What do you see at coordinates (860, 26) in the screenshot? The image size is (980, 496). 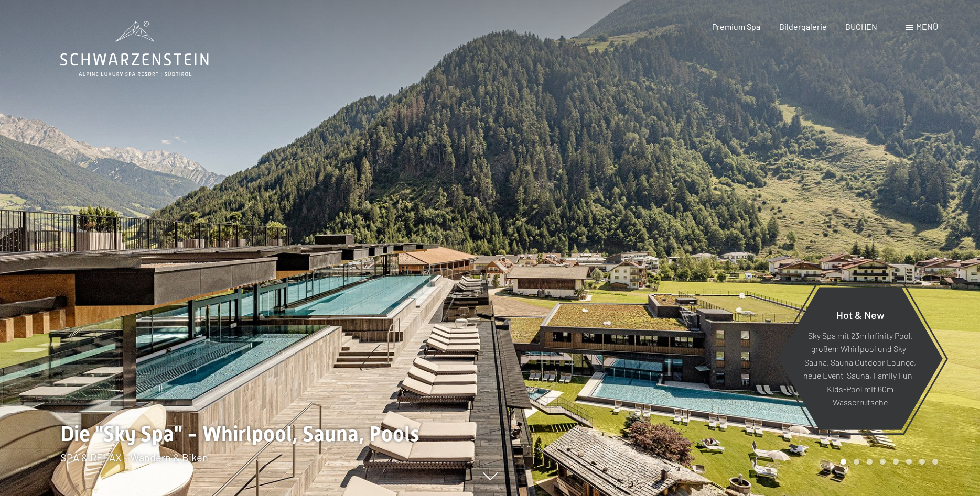 I see `span: BUCHEN` at bounding box center [860, 26].